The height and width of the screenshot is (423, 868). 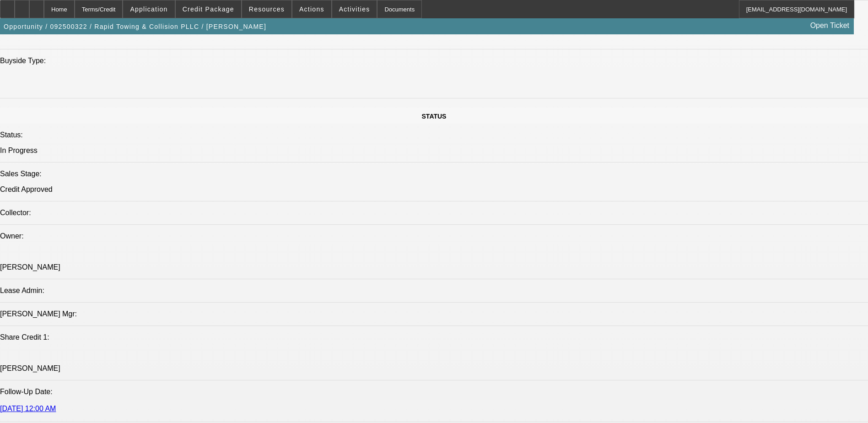 What do you see at coordinates (434, 116) in the screenshot?
I see `span: STATUS` at bounding box center [434, 116].